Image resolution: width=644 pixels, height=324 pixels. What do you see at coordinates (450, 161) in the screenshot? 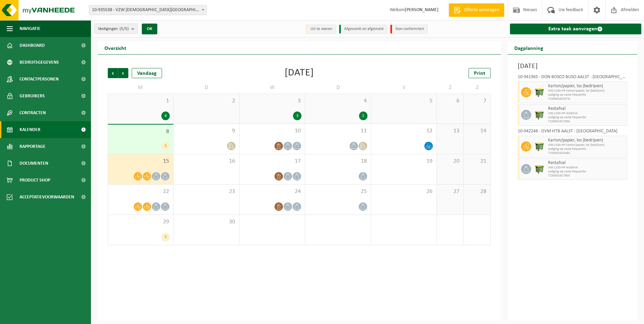
I see `span: 20` at bounding box center [450, 161].